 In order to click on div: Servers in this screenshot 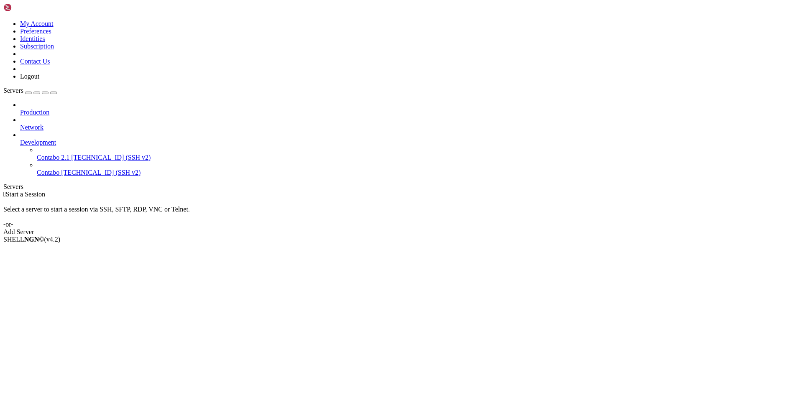, I will do `click(402, 187)`.